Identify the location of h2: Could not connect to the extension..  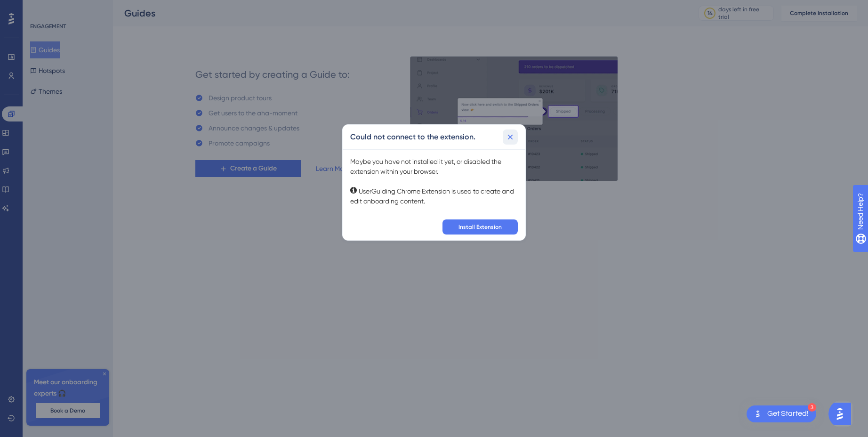
(413, 137).